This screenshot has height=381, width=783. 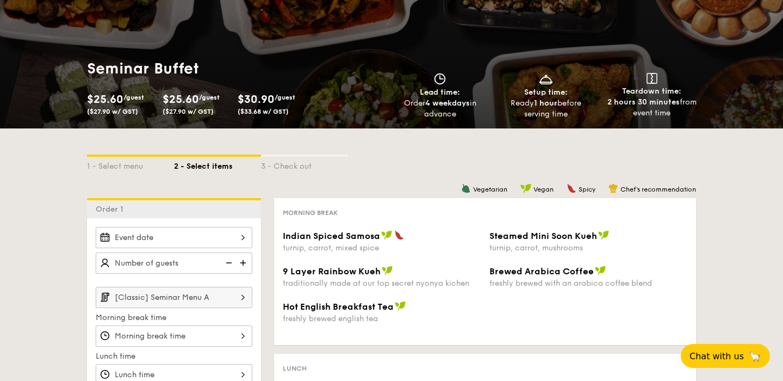 What do you see at coordinates (658, 189) in the screenshot?
I see `span: Chef's recommendation` at bounding box center [658, 189].